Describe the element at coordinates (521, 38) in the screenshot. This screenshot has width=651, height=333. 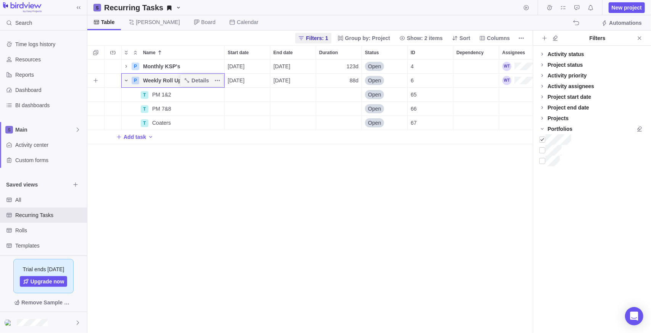
I see `span: More actions` at that location.